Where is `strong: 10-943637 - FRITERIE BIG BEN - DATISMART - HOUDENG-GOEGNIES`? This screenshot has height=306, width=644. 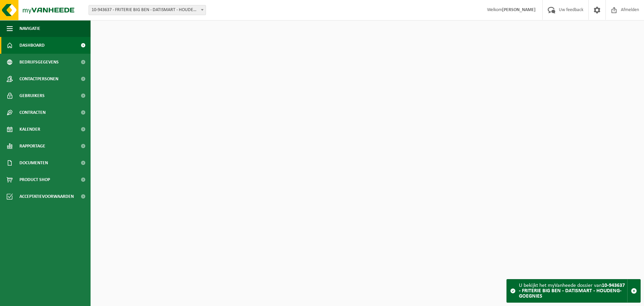 strong: 10-943637 - FRITERIE BIG BEN - DATISMART - HOUDENG-GOEGNIES is located at coordinates (572, 291).